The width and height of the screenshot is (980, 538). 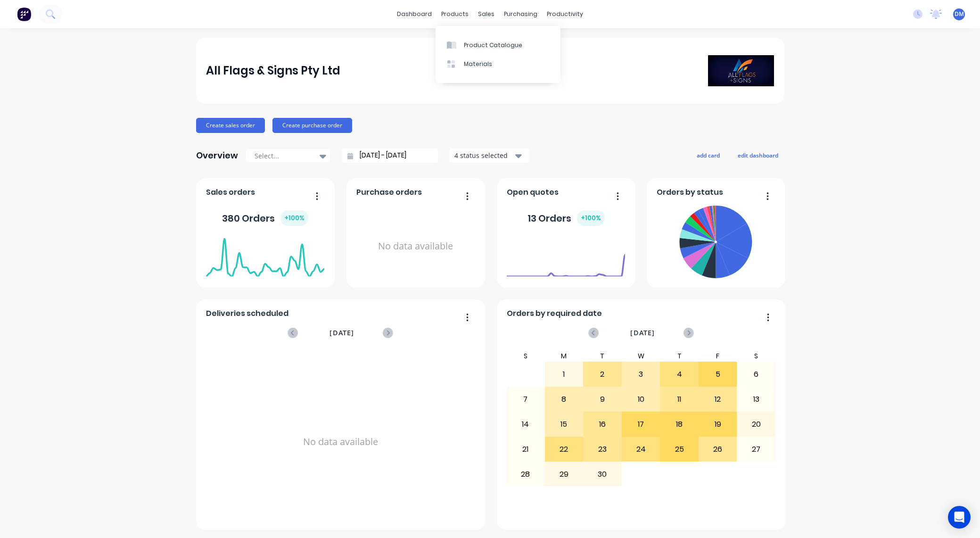 I want to click on span: Open quotes, so click(x=532, y=192).